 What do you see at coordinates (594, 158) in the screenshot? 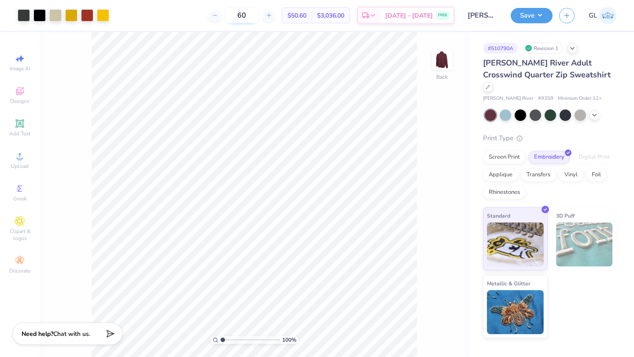
I see `div: Digital Print` at bounding box center [594, 158].